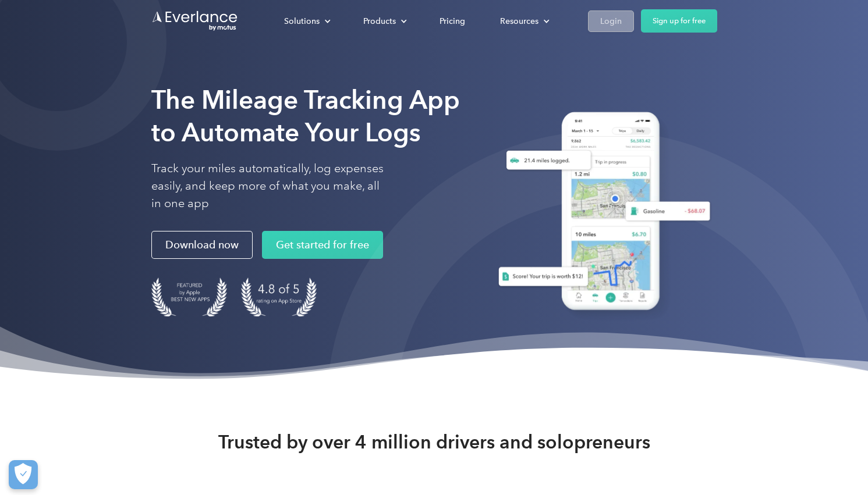 This screenshot has width=868, height=495. Describe the element at coordinates (305, 116) in the screenshot. I see `strong: The Mileage Tracking App to Automate Your Logs` at that location.